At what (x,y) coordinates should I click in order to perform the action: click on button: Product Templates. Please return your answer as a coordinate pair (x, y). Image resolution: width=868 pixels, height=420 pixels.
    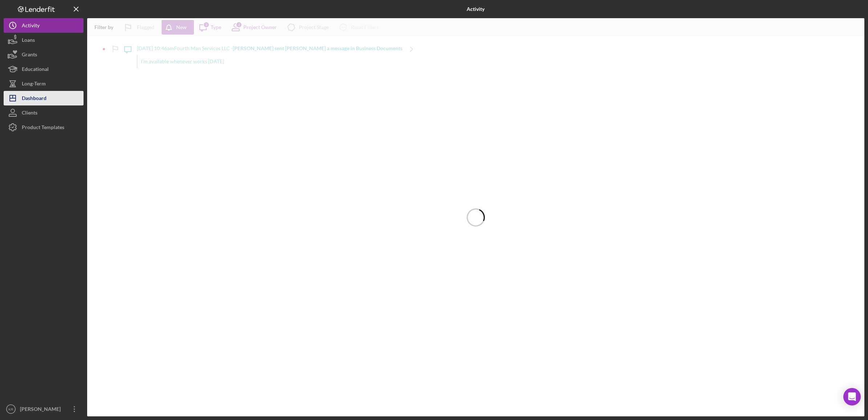
    Looking at the image, I should click on (44, 127).